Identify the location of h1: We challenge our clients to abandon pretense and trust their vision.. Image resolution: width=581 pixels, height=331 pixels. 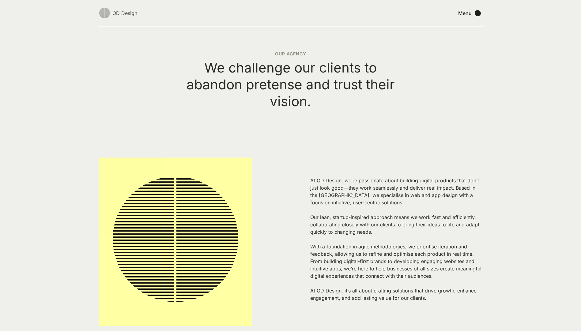
(291, 84).